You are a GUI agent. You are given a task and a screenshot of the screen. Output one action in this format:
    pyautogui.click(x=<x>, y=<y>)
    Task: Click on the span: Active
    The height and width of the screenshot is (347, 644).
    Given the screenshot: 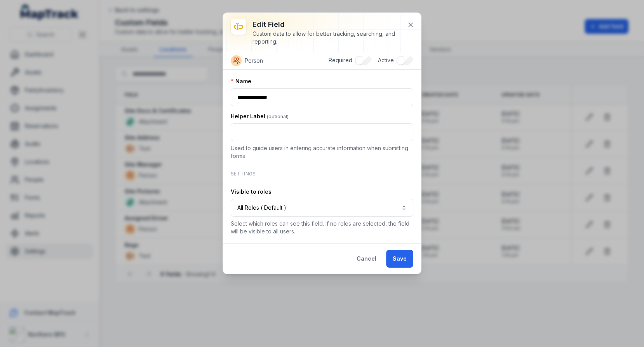 What is the action you would take?
    pyautogui.click(x=386, y=60)
    